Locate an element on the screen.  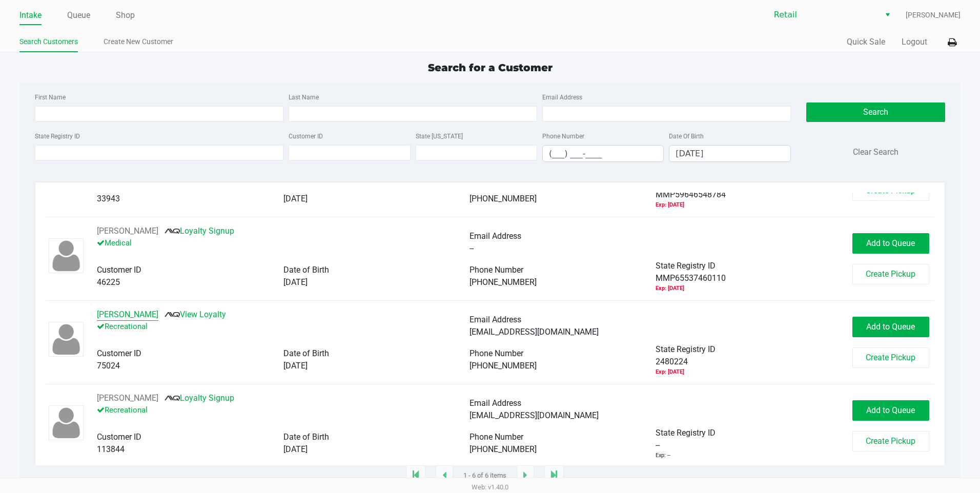
span: MMP59646548784 is located at coordinates (691, 194).